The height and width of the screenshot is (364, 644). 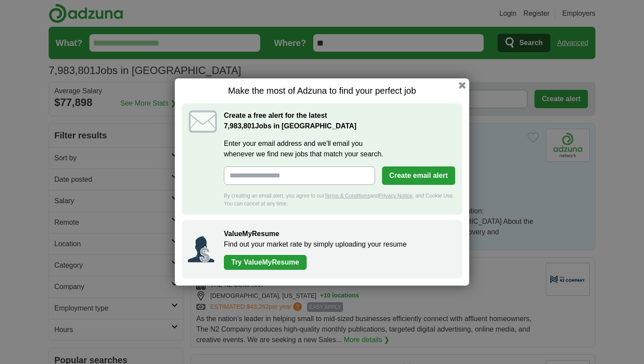 I want to click on button: Create email alert, so click(x=418, y=176).